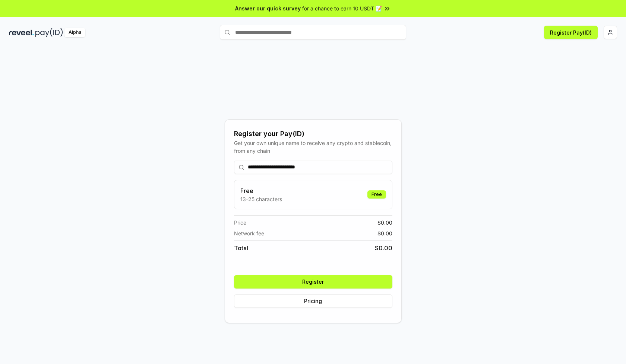  What do you see at coordinates (240, 223) in the screenshot?
I see `span: Price` at bounding box center [240, 223].